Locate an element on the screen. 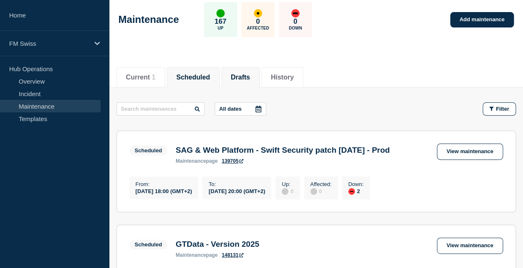 This screenshot has height=268, width=523. button: History is located at coordinates (282, 77).